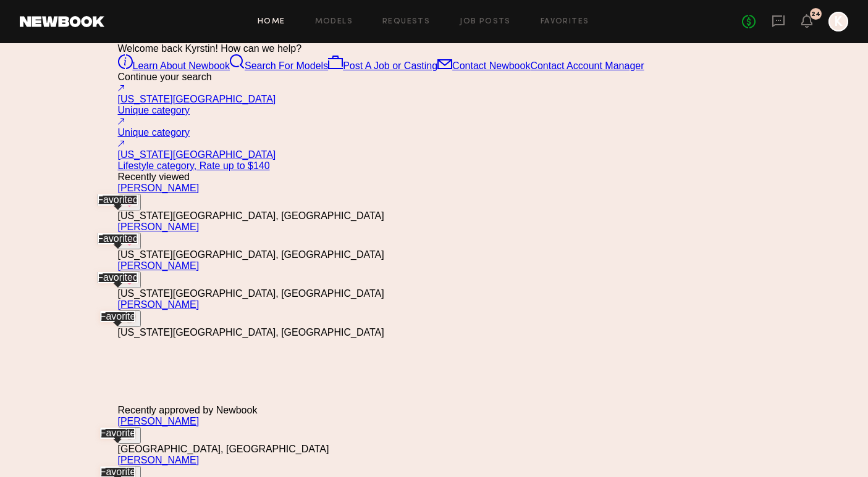  Describe the element at coordinates (181, 66) in the screenshot. I see `span: Learn About Newbook` at that location.